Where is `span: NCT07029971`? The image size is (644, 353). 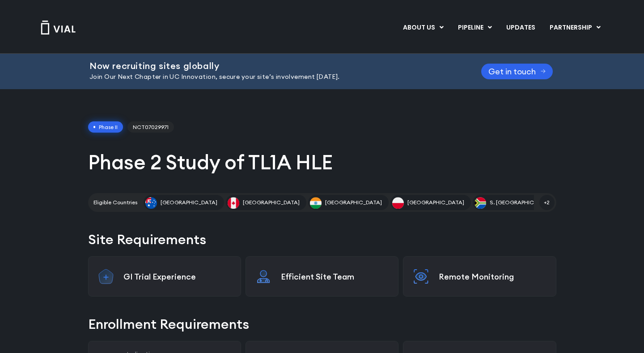
span: NCT07029971 is located at coordinates (151, 127).